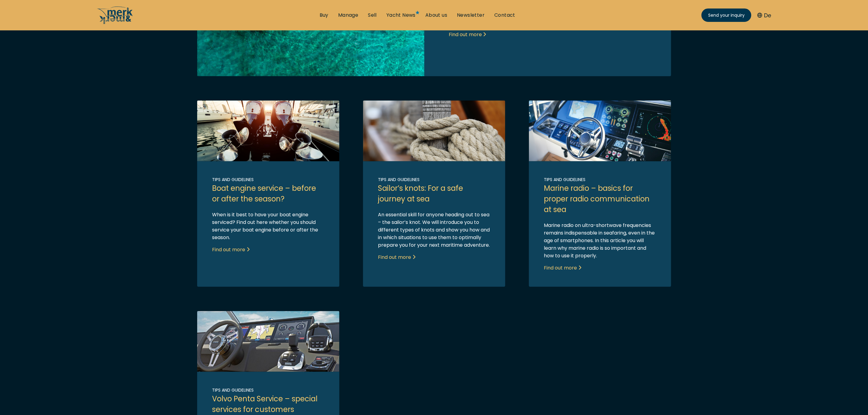 This screenshot has width=868, height=415. Describe the element at coordinates (401, 15) in the screenshot. I see `a: Yacht News` at that location.